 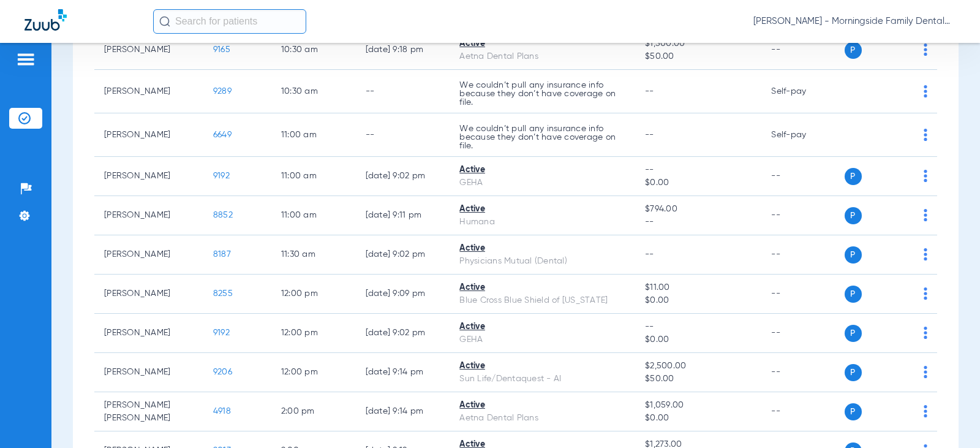 I want to click on img: Zuub Logo, so click(x=45, y=20).